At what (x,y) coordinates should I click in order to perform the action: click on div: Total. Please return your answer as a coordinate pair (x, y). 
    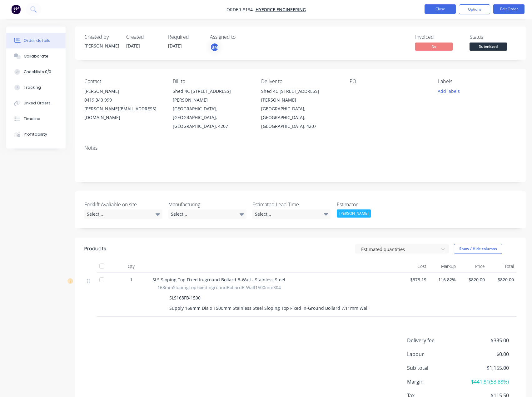
    Looking at the image, I should click on (502, 266).